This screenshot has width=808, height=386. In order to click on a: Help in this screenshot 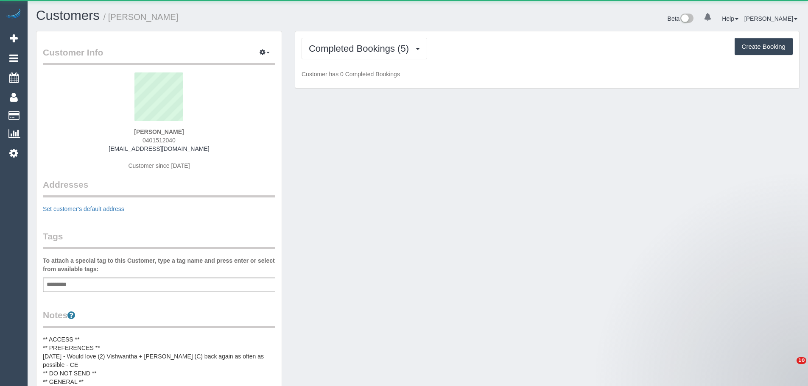, I will do `click(730, 19)`.